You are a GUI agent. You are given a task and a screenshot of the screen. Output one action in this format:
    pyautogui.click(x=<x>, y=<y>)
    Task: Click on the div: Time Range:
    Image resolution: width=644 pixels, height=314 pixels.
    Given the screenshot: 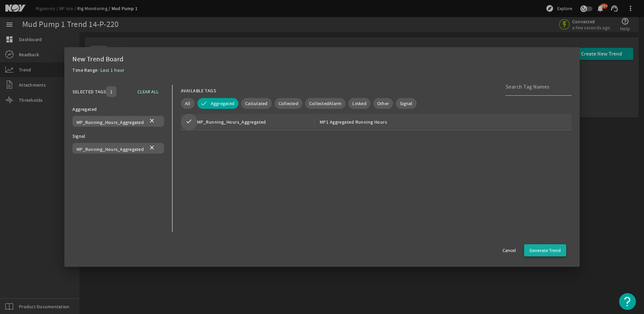 What is the action you would take?
    pyautogui.click(x=86, y=72)
    